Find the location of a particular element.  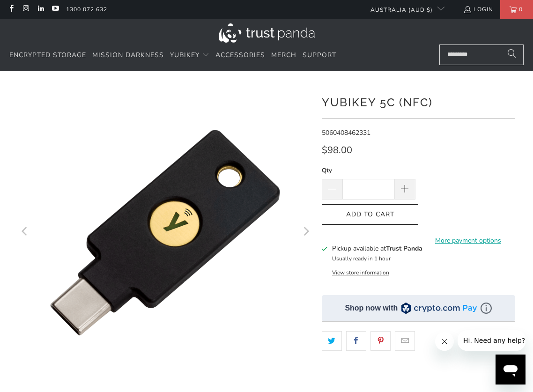

a: Share this on Twitter is located at coordinates (331, 340).